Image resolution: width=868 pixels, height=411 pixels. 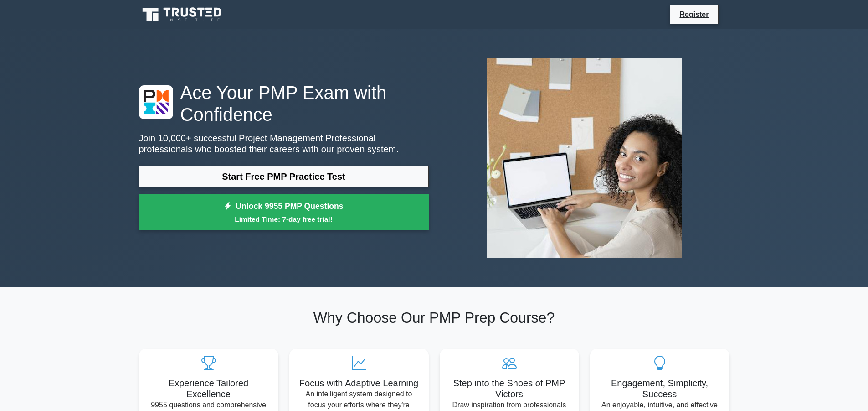 What do you see at coordinates (284, 177) in the screenshot?
I see `a: Start Free PMP Practice Test` at bounding box center [284, 177].